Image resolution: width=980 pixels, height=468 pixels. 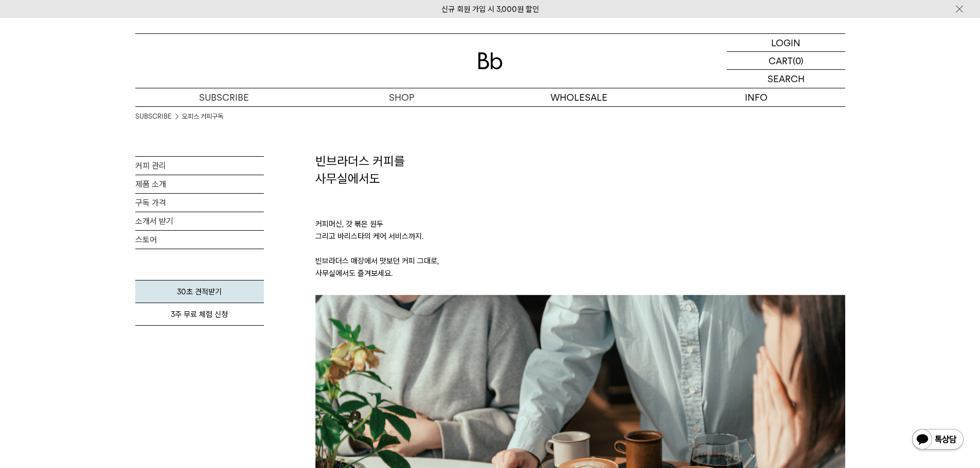 I want to click on img: 로고, so click(x=490, y=60).